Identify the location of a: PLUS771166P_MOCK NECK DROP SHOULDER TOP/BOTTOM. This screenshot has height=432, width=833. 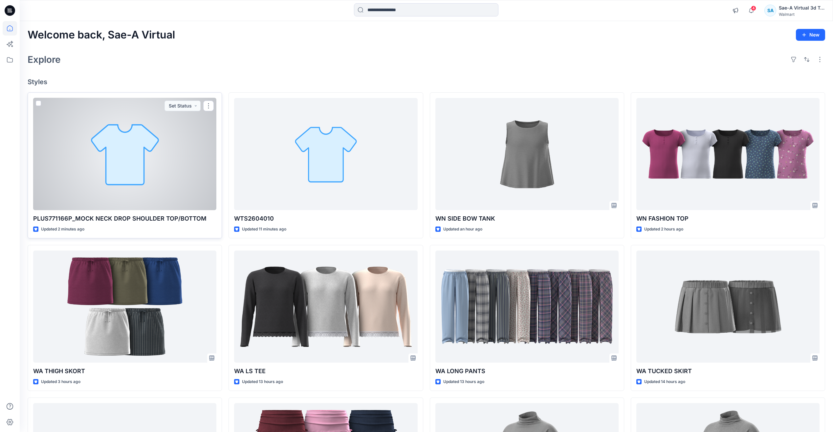
(125, 154).